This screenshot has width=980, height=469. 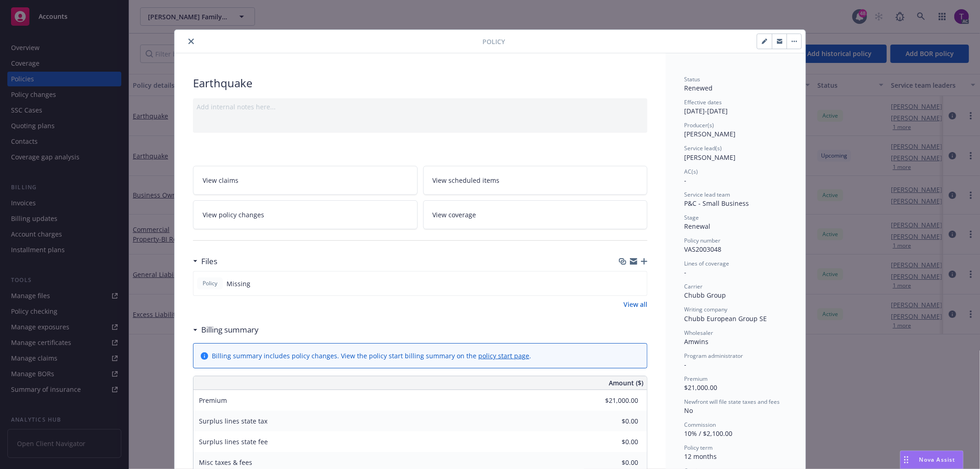 I want to click on span: Surplus lines state fee, so click(x=234, y=441).